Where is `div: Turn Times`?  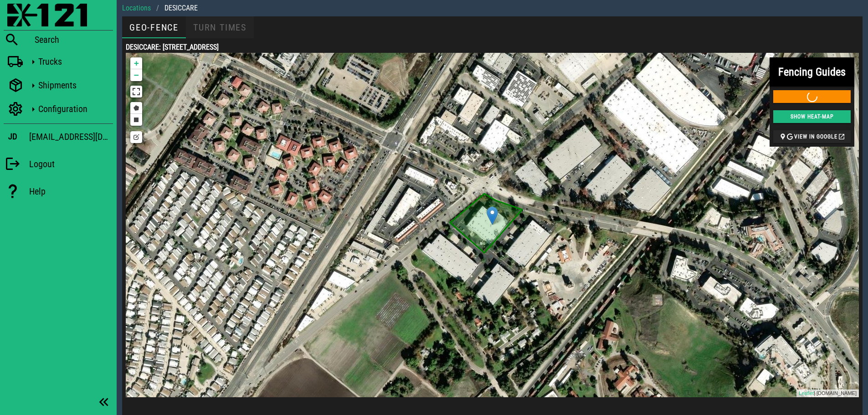
div: Turn Times is located at coordinates (220, 27).